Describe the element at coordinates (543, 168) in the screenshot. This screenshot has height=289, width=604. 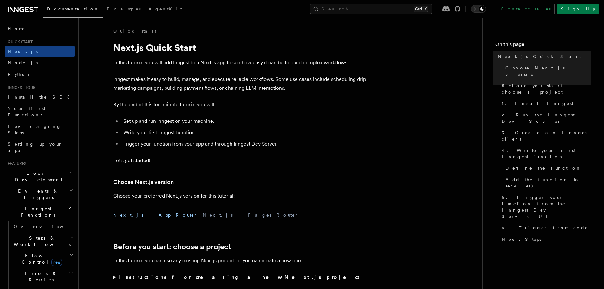
I see `span: Define the function` at that location.